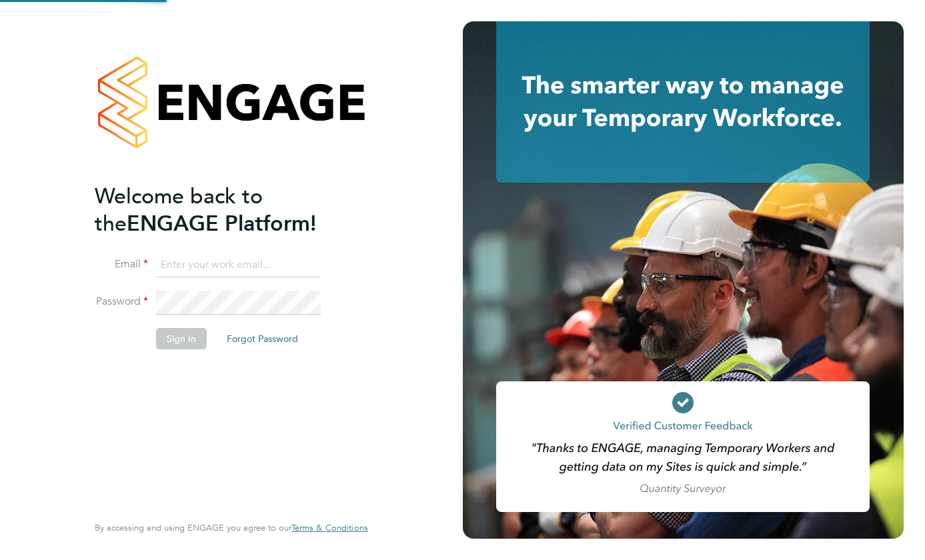  What do you see at coordinates (238, 265) in the screenshot?
I see `input: Enter your work email...` at bounding box center [238, 265].